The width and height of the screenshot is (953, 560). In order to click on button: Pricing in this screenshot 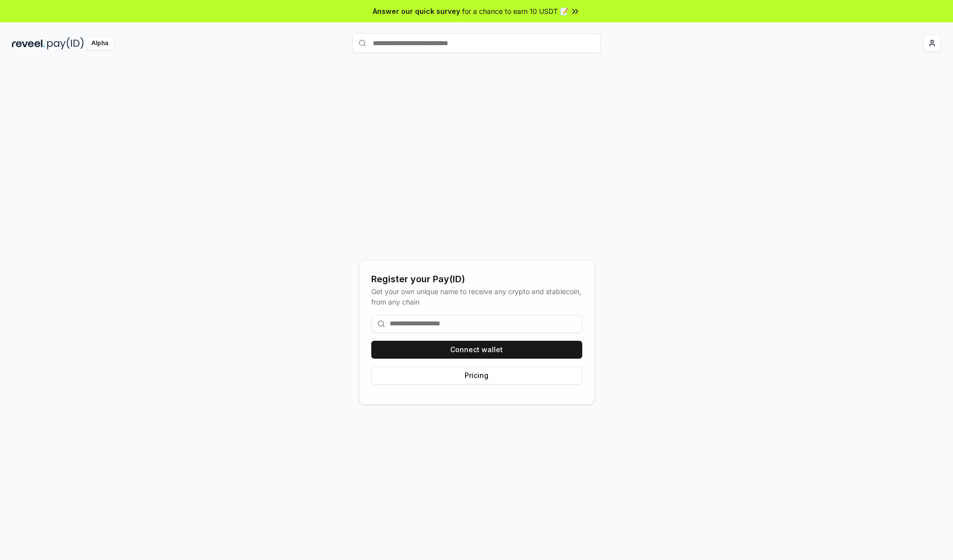, I will do `click(477, 375)`.